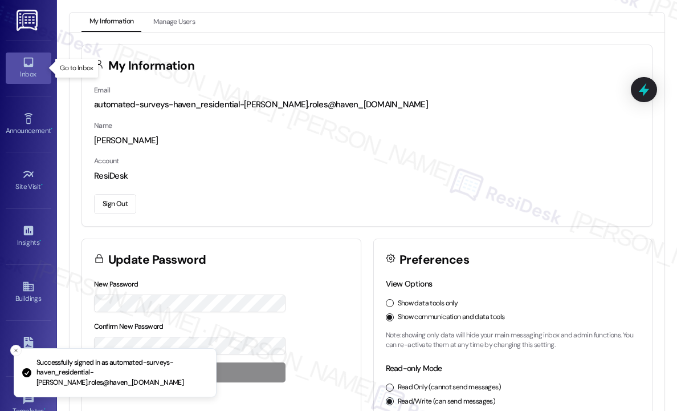 This screenshot has height=411, width=677. I want to click on label: Show data tools only, so click(428, 303).